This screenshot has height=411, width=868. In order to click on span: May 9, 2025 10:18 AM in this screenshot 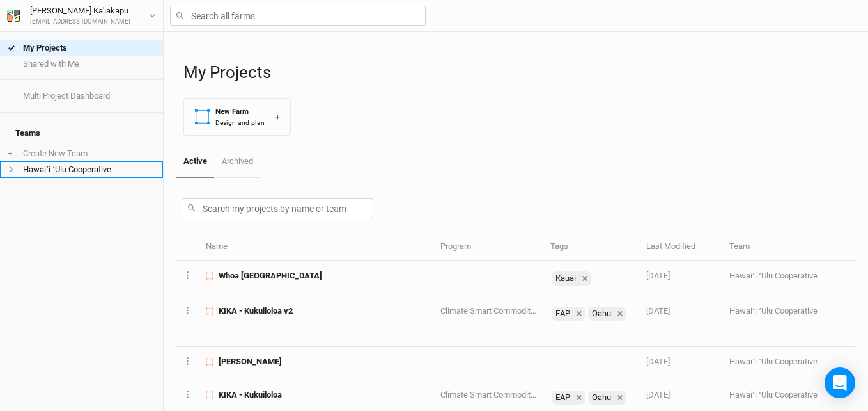, I will do `click(658, 361)`.